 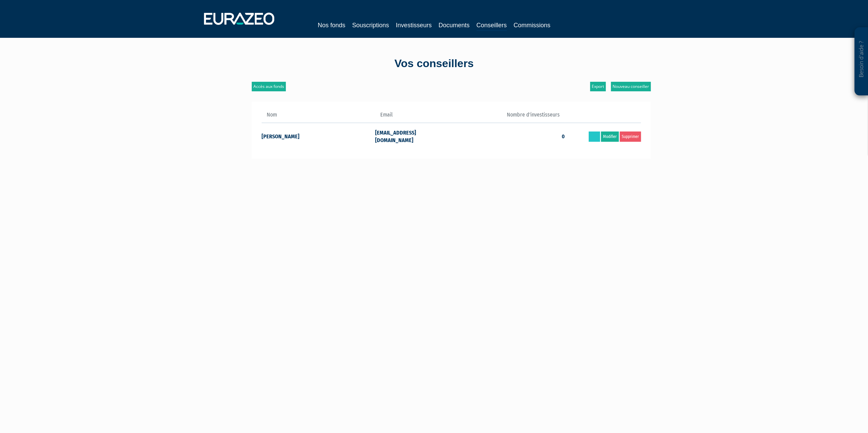 What do you see at coordinates (332, 25) in the screenshot?
I see `a: Nos fonds` at bounding box center [332, 25].